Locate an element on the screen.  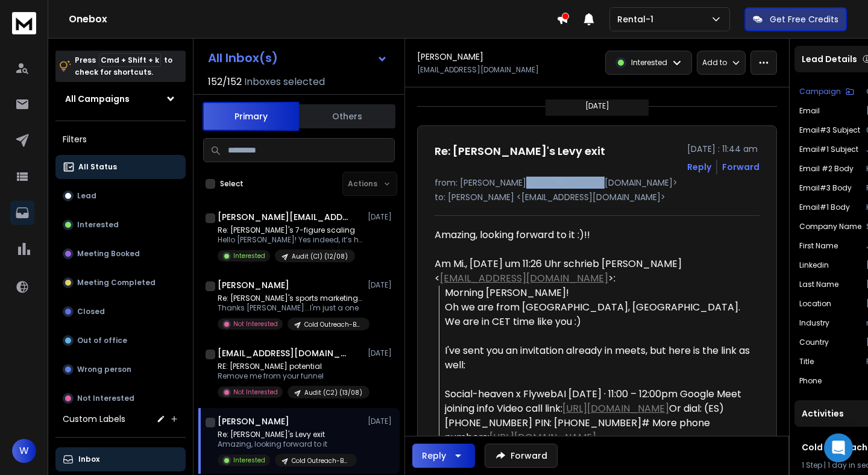
p: Email #2 Body is located at coordinates (827, 169).